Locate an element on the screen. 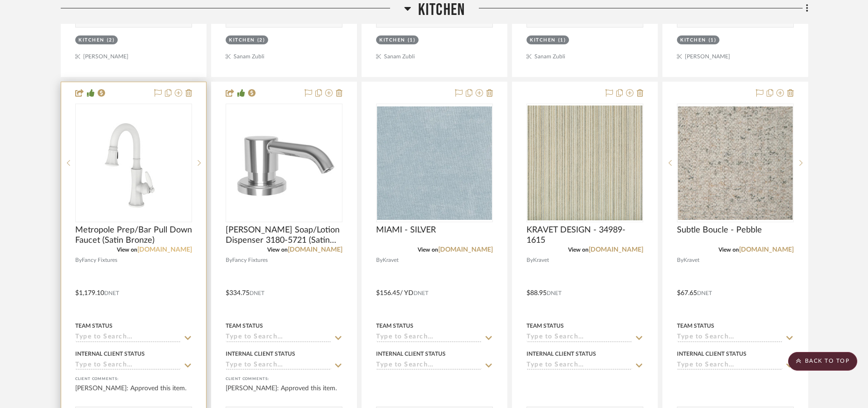  span: Subtle Boucle - Pebble is located at coordinates (719, 230).